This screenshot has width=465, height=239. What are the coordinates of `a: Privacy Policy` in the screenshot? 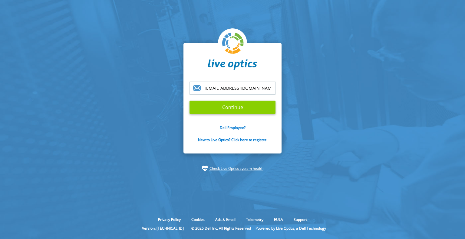 It's located at (169, 220).